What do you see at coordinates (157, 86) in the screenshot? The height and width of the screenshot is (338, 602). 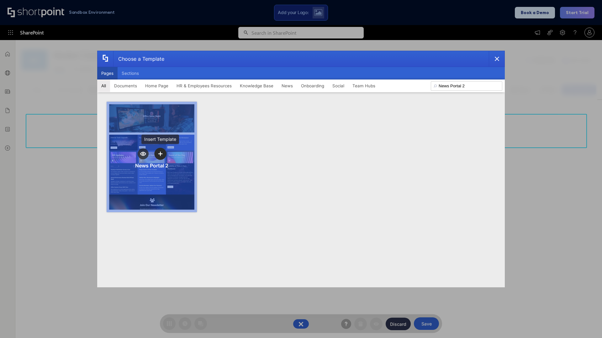 I see `button: Home Page` at bounding box center [157, 86].